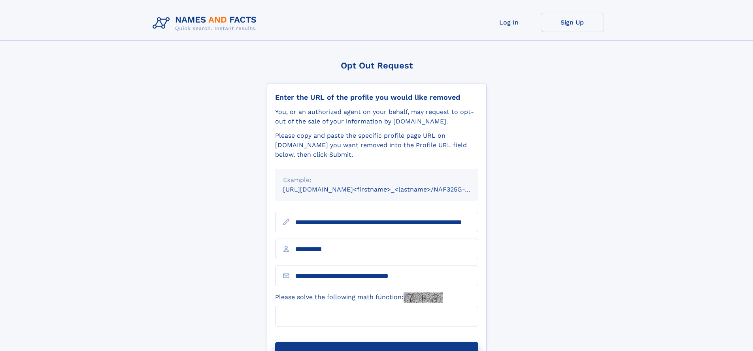 The width and height of the screenshot is (753, 351). What do you see at coordinates (377, 180) in the screenshot?
I see `div: Example:` at bounding box center [377, 180].